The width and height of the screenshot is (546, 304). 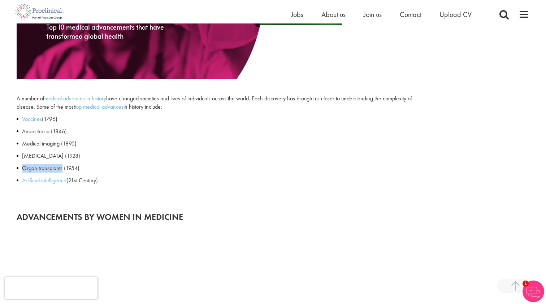 I want to click on a: Vaccines, so click(x=32, y=119).